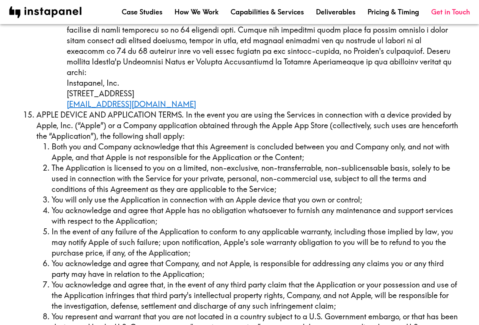  What do you see at coordinates (255, 152) in the screenshot?
I see `li: Both you and Company acknowledge that this Agreement is concluded between you and Company only, a...` at bounding box center [255, 152].